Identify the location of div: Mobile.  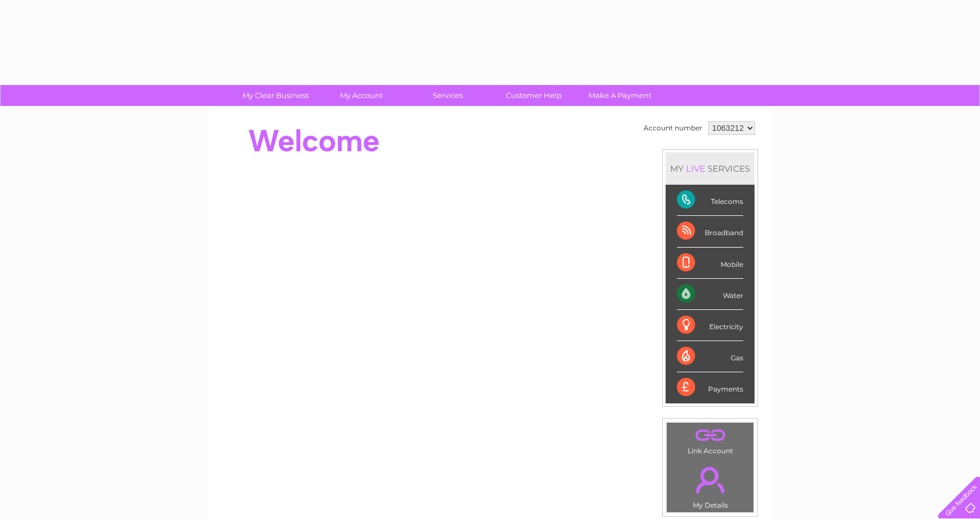
(710, 263).